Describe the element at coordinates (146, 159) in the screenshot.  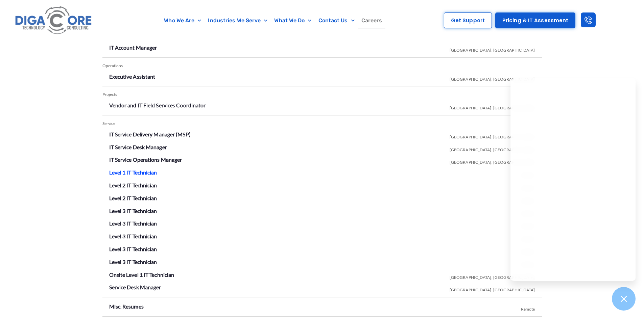
I see `a: IT Service Operations Manager` at that location.